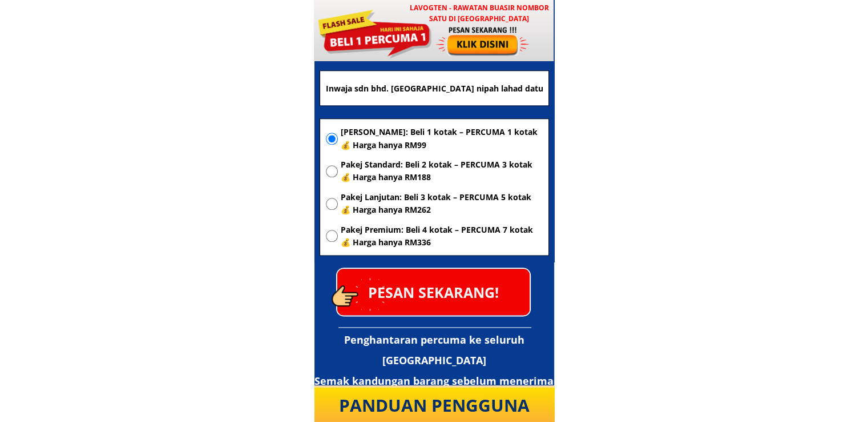 This screenshot has height=422, width=868. I want to click on span: Pakej Premium: Beli 4 kotak – PERCUMA 7 kotak 💰 Harga hanya RM336, so click(442, 236).